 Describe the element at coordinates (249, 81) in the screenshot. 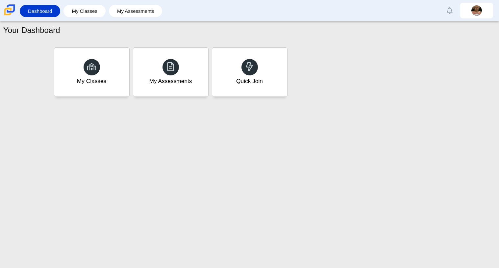

I see `div: Quick Join` at that location.